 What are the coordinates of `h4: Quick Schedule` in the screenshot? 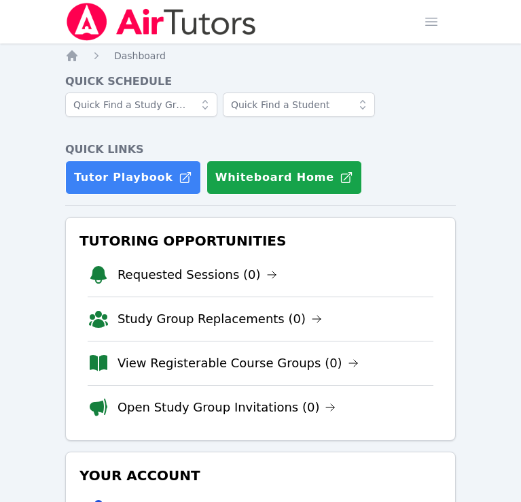 It's located at (260, 82).